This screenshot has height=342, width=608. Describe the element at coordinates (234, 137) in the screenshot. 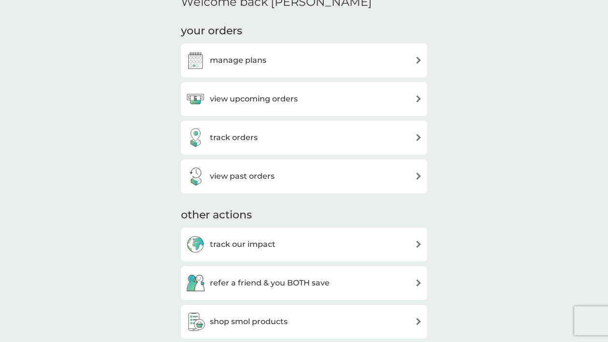

I see `h3: track orders` at that location.